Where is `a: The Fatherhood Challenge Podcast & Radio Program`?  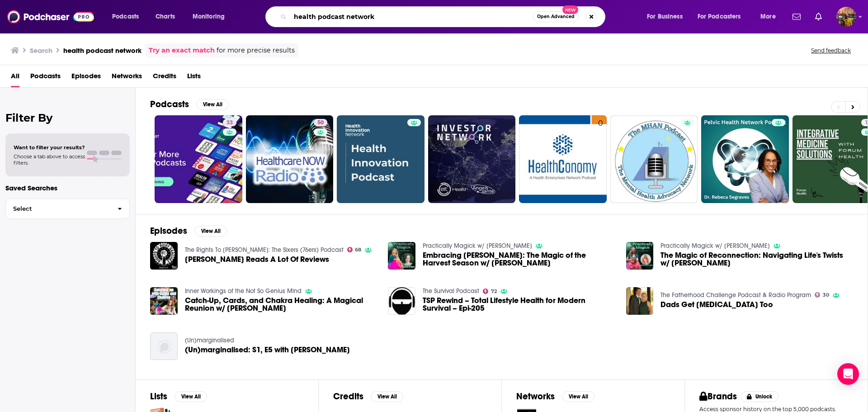 a: The Fatherhood Challenge Podcast & Radio Program is located at coordinates (735, 295).